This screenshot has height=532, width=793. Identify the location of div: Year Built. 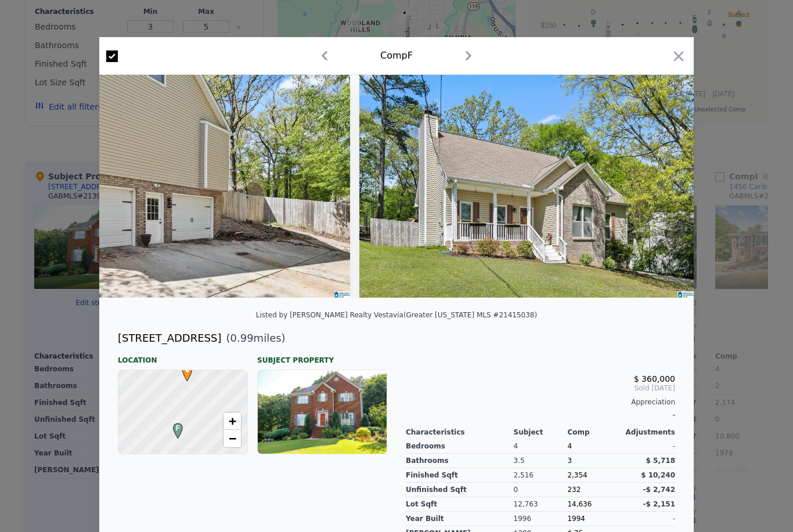
(460, 518).